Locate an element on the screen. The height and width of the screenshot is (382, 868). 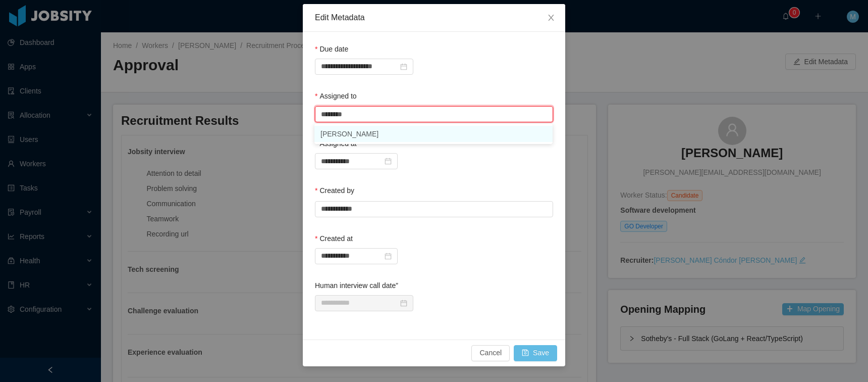
div: Edit Metadata is located at coordinates (434, 18).